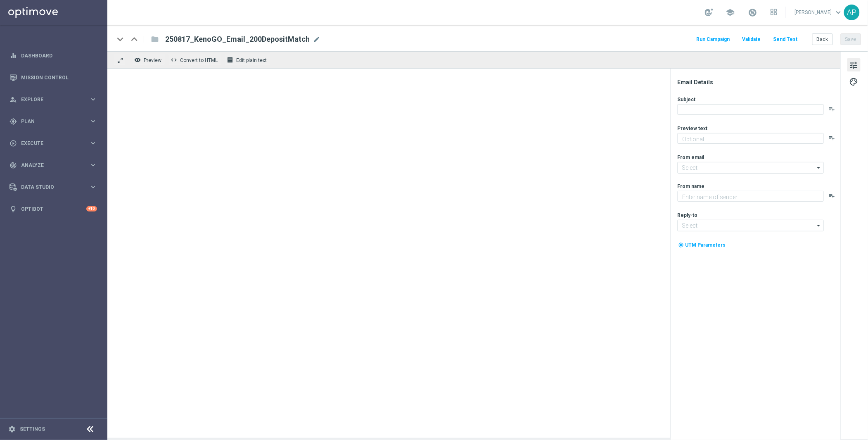 The height and width of the screenshot is (440, 868). Describe the element at coordinates (751, 39) in the screenshot. I see `span: Validate` at that location.